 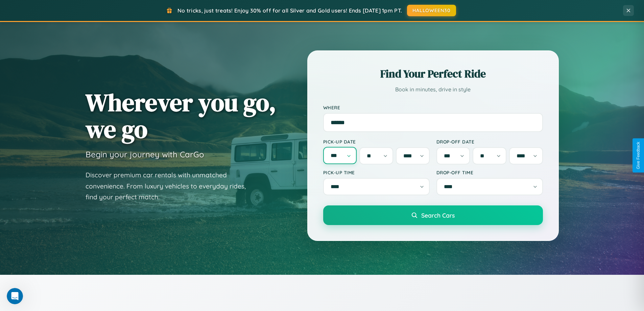 I want to click on h1: Wherever you go, we go, so click(x=181, y=116).